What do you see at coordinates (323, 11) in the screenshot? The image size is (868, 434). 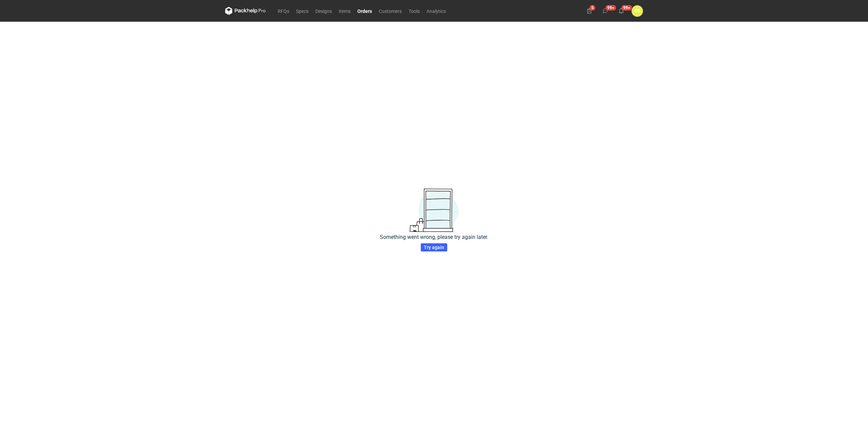 I see `a: Designs` at bounding box center [323, 11].